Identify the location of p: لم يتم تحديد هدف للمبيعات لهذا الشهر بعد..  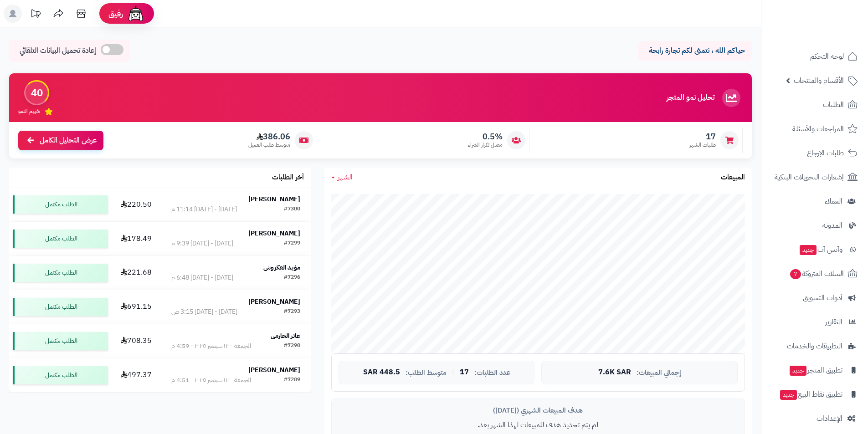
(538, 425).